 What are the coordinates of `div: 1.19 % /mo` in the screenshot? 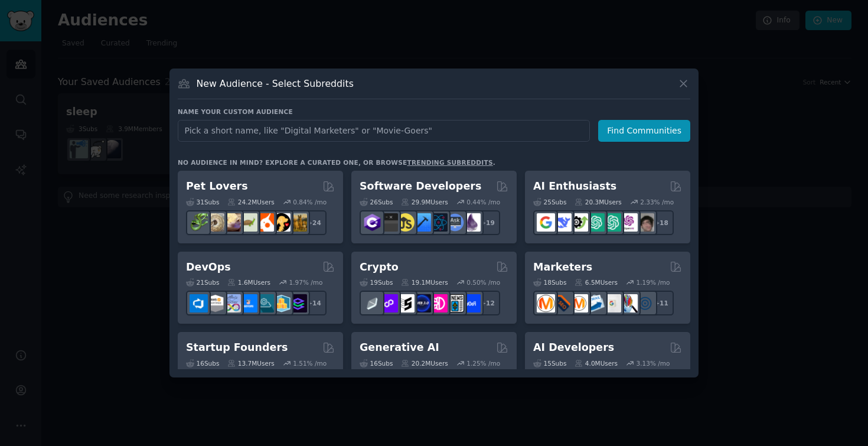 It's located at (654, 282).